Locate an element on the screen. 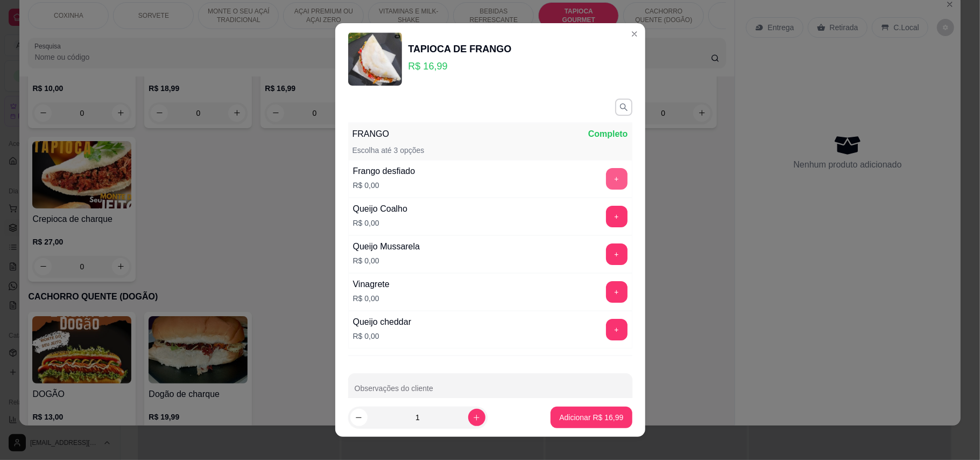  p: Completo is located at coordinates (609, 134).